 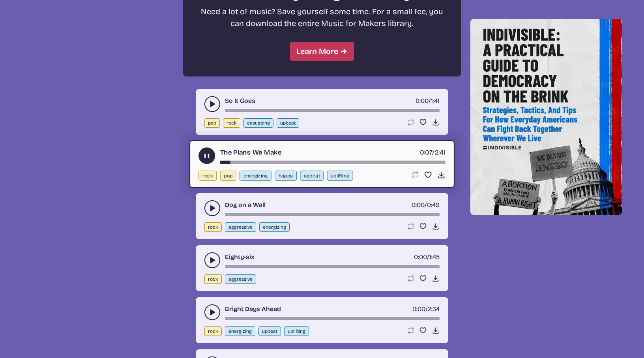 What do you see at coordinates (433, 205) in the screenshot?
I see `span: 0:49` at bounding box center [433, 205].